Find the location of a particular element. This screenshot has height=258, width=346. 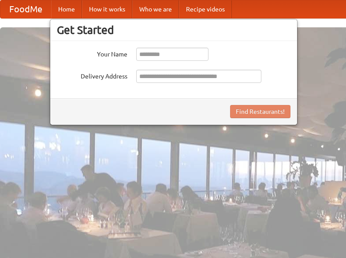

label: Delivery Address is located at coordinates (92, 75).